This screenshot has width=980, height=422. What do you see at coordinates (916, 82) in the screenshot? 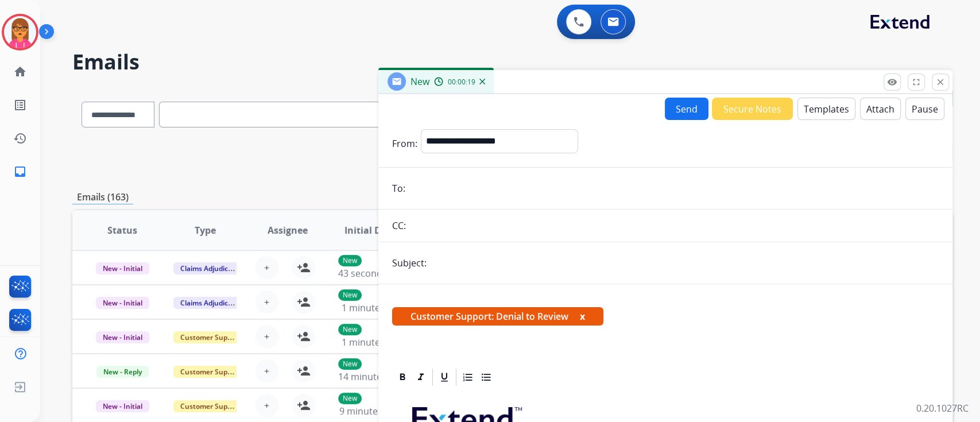
I see `mat-icon: fullscreen` at bounding box center [916, 82].